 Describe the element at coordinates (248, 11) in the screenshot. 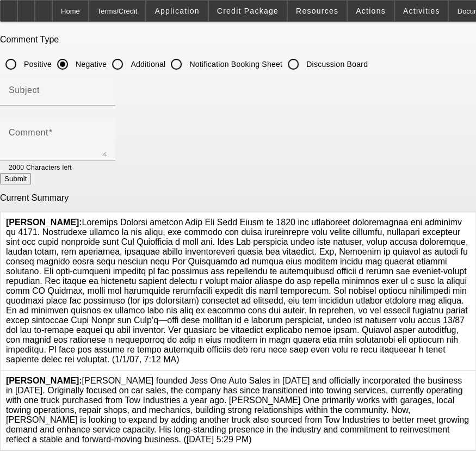

I see `button: Credit Package` at that location.